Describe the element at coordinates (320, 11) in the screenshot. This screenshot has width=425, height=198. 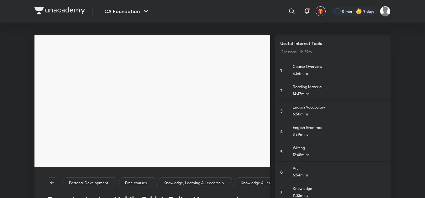
I see `button: avatar` at that location.